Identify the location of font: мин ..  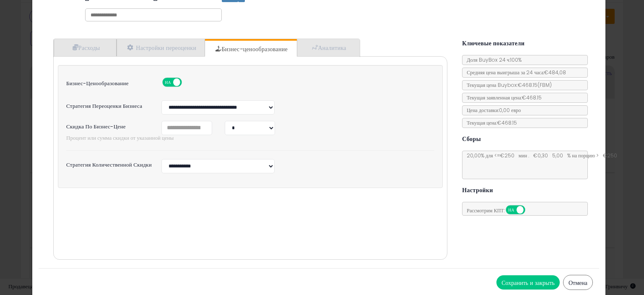
(524, 155).